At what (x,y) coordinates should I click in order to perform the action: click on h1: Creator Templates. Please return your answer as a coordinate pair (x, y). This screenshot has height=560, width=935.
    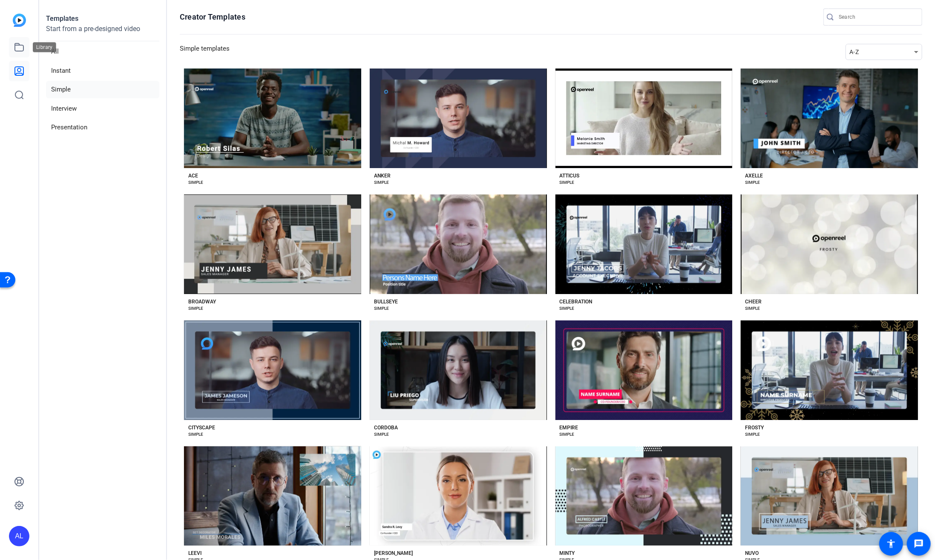
    Looking at the image, I should click on (212, 17).